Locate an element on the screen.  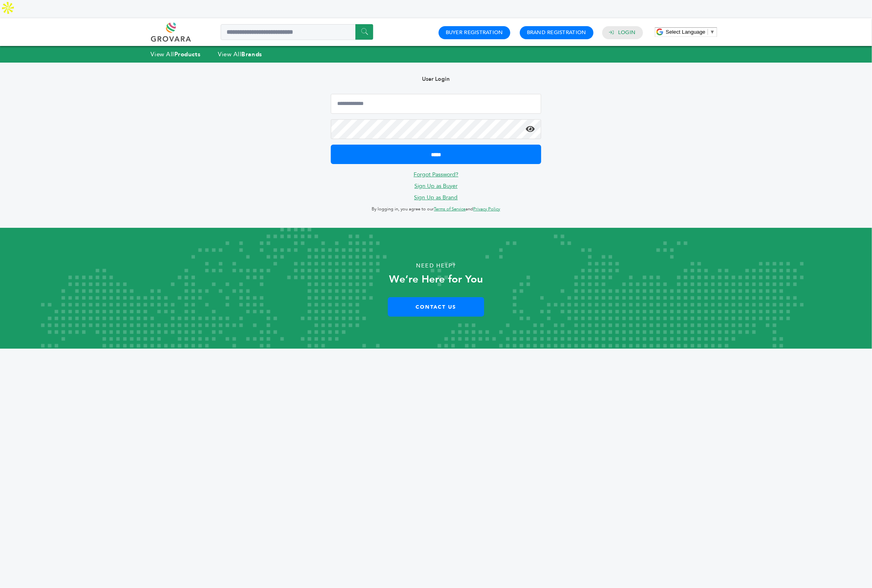
a: Login is located at coordinates (627, 33).